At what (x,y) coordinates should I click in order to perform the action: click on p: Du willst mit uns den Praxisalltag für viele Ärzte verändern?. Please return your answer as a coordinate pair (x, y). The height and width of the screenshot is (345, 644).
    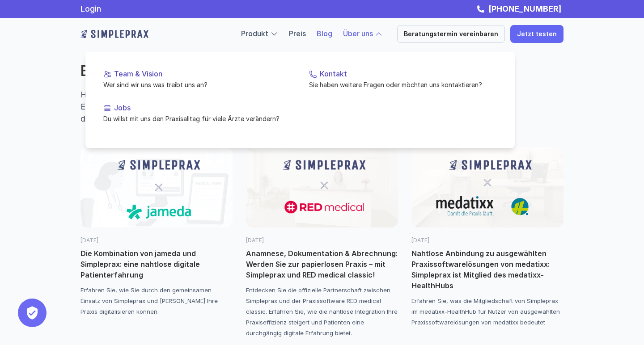
    Looking at the image, I should click on (197, 118).